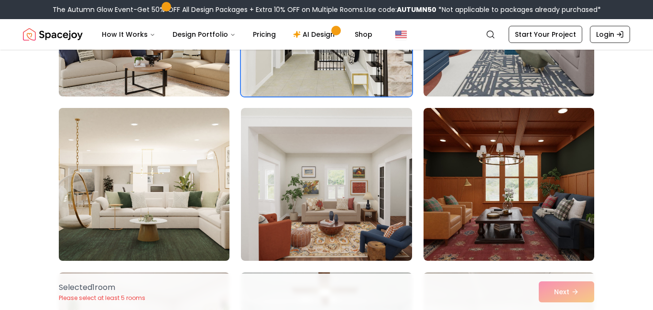 The image size is (653, 310). I want to click on button: Design Portfolio, so click(204, 34).